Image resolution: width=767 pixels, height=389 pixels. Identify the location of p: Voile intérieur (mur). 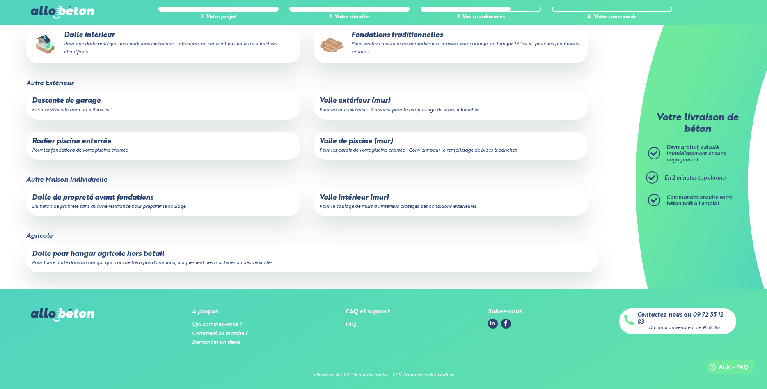
(451, 202).